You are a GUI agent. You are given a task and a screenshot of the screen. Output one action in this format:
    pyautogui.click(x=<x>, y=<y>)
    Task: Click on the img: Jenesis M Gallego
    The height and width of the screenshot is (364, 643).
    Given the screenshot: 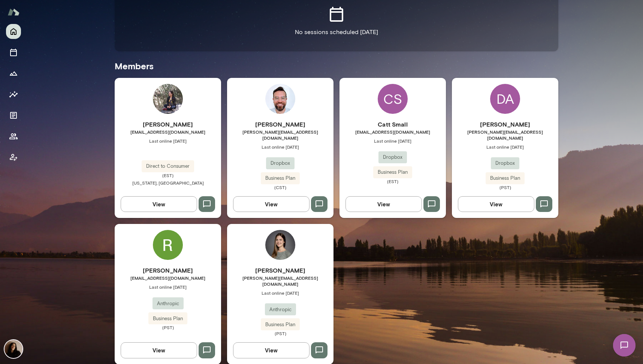 What is the action you would take?
    pyautogui.click(x=168, y=99)
    